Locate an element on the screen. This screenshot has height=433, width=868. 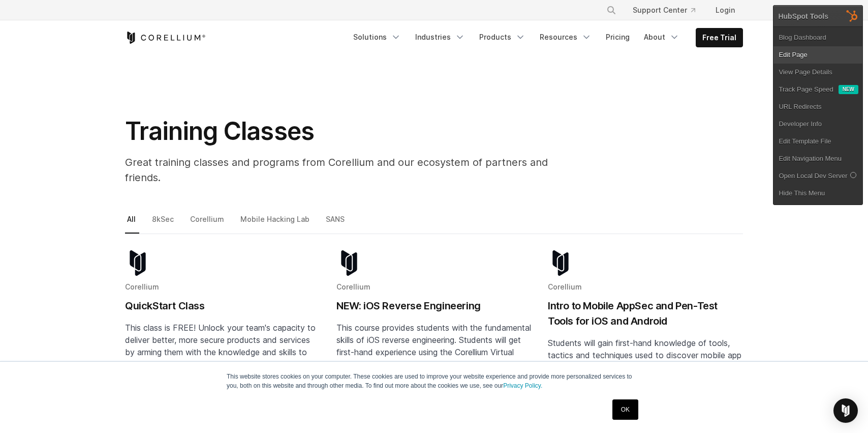
a: Hide This Menu is located at coordinates (818, 193).